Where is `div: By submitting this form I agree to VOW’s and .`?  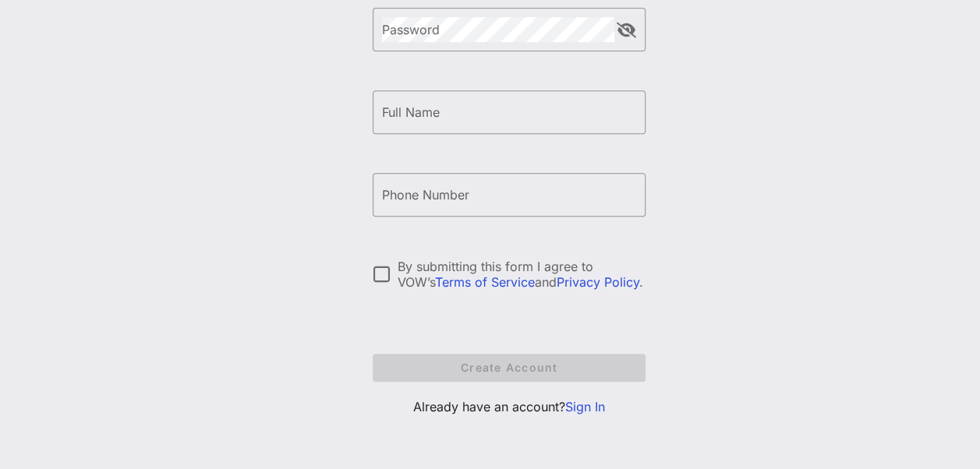 div: By submitting this form I agree to VOW’s and . is located at coordinates (522, 274).